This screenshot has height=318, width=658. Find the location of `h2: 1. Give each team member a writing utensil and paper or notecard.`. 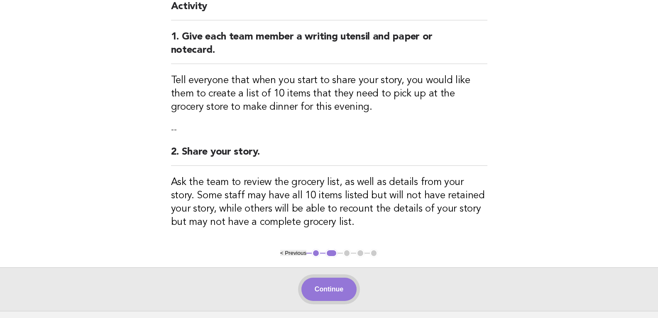

h2: 1. Give each team member a writing utensil and paper or notecard. is located at coordinates (329, 47).